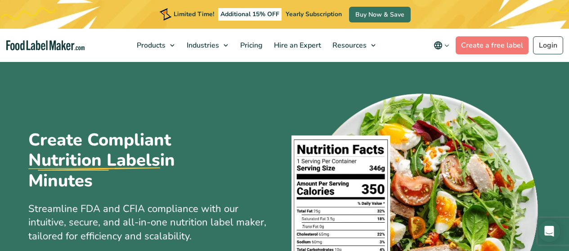 This screenshot has height=251, width=569. What do you see at coordinates (94, 161) in the screenshot?
I see `u: Nutrition Labels` at bounding box center [94, 161].